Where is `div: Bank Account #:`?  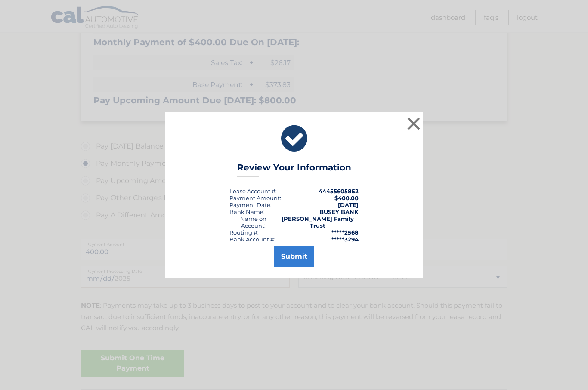 div: Bank Account #: is located at coordinates (252, 239).